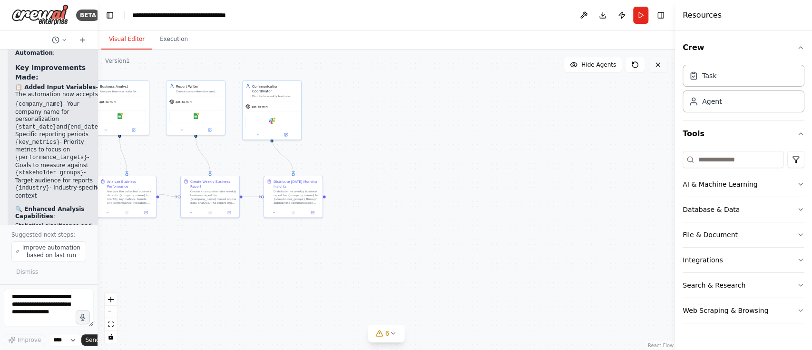 This screenshot has width=812, height=350. What do you see at coordinates (252, 197) in the screenshot?
I see `g: Edge from 5f426767-49ca-41e1-a80a-d14d33b4eae0 to be4b5764-7b71-40b4-88f6-a3c561a93bdf` at bounding box center [252, 197].